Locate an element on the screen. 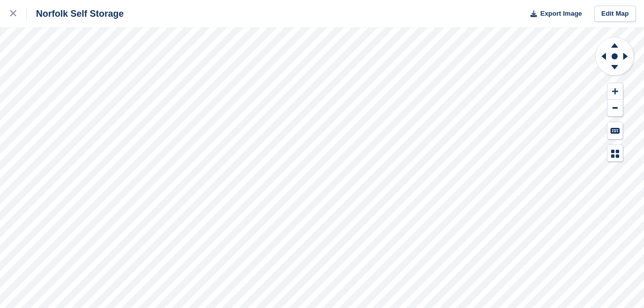  span: Export Image is located at coordinates (560, 14).